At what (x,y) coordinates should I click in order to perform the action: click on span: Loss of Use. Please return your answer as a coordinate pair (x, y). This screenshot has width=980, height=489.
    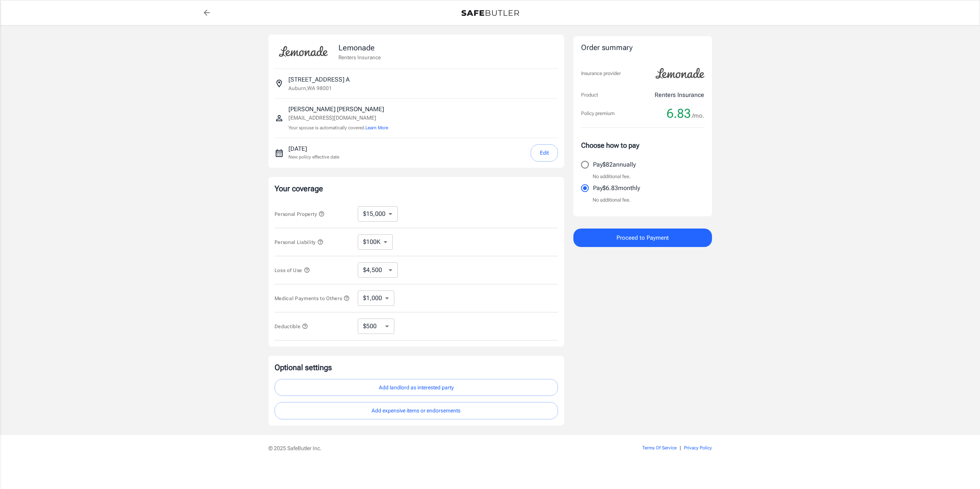
    Looking at the image, I should click on (293, 270).